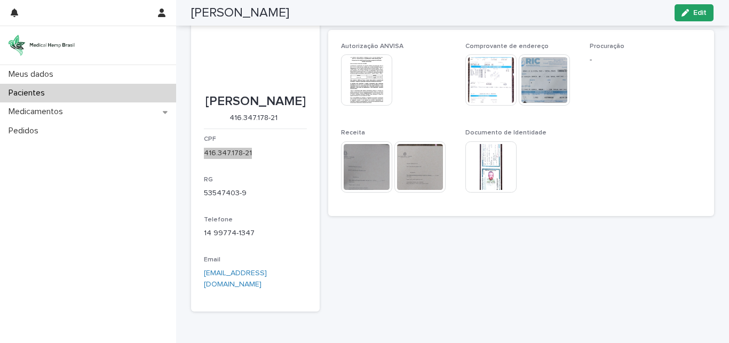 The image size is (729, 343). I want to click on span: CPF, so click(210, 139).